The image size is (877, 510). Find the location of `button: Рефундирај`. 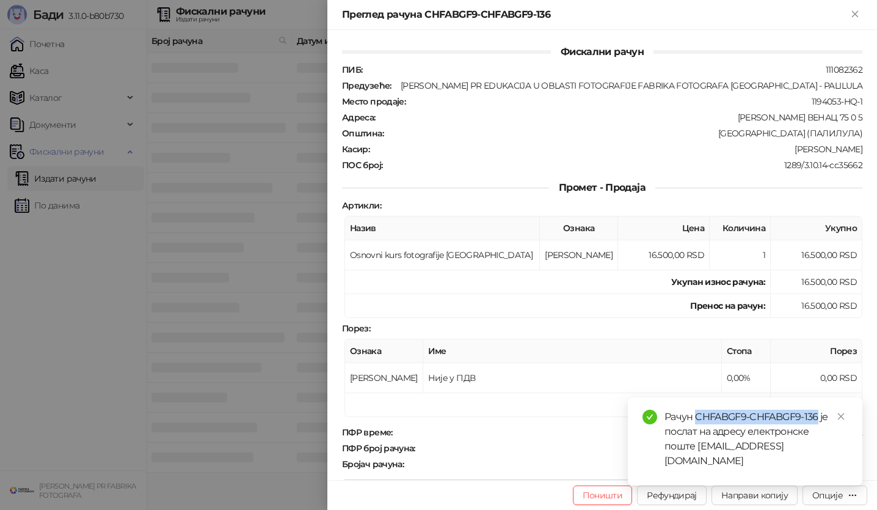

button: Рефундирај is located at coordinates (672, 495).